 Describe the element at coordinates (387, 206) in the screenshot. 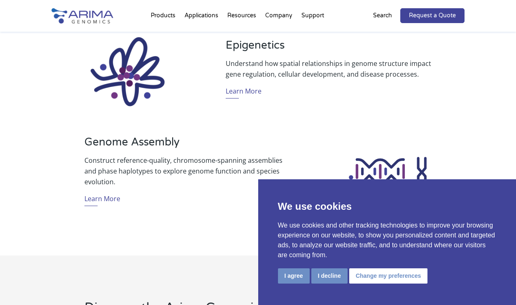

I see `p: We use cookies` at that location.